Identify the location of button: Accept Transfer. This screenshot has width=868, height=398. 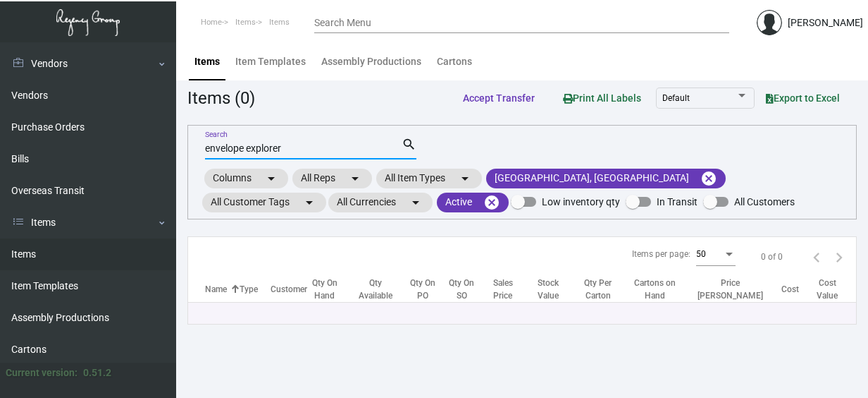
(499, 98).